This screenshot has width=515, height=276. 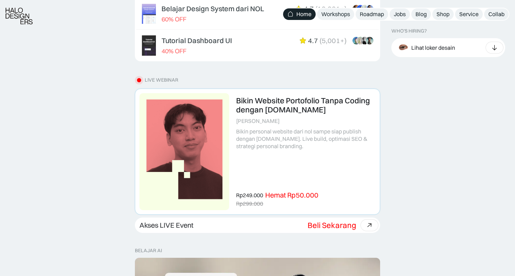 What do you see at coordinates (443, 14) in the screenshot?
I see `a: Shop` at bounding box center [443, 14].